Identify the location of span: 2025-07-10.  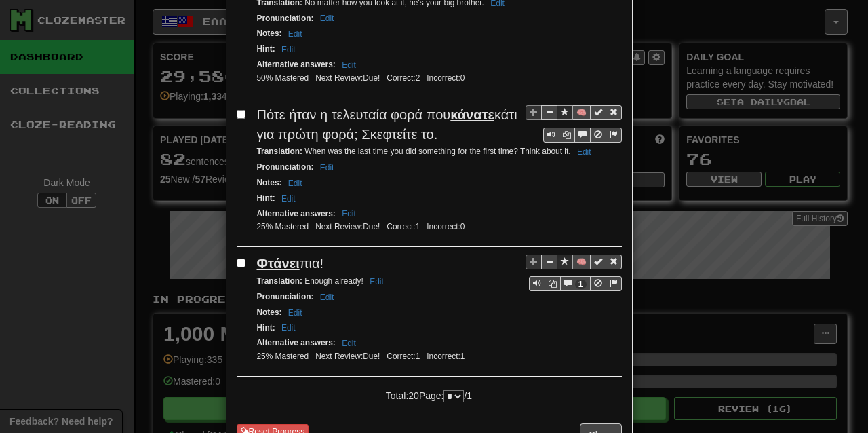
(371, 226).